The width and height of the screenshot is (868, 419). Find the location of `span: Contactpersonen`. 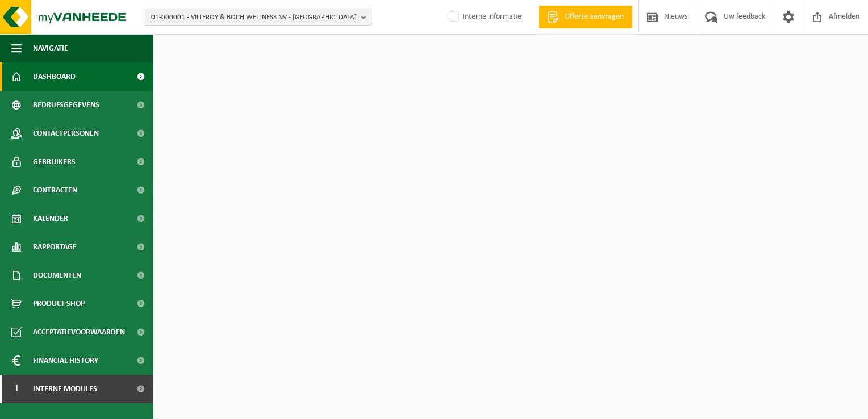

span: Contactpersonen is located at coordinates (66, 133).